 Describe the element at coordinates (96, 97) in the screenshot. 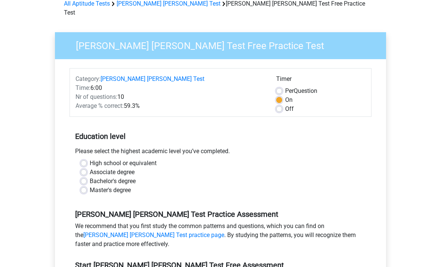

I see `span: Nr of questions:` at that location.